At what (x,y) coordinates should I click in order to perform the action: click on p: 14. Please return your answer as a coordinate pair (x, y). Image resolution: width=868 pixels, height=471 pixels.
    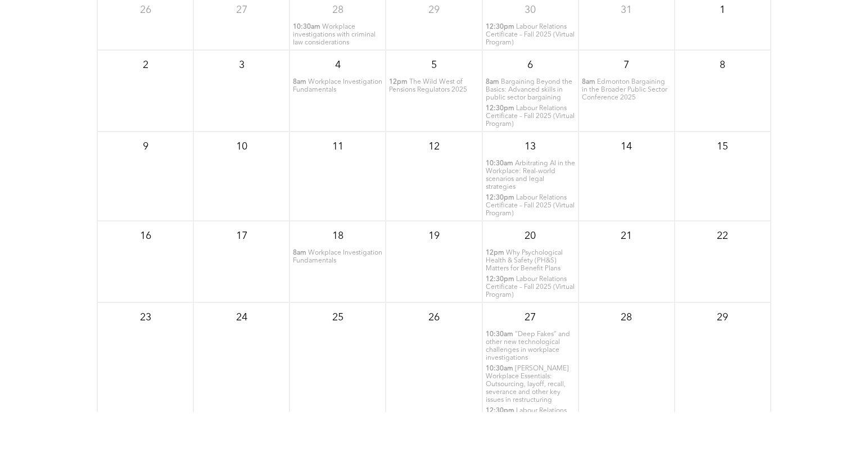
    Looking at the image, I should click on (626, 147).